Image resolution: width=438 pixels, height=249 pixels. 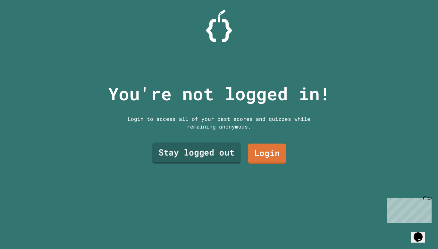 What do you see at coordinates (267, 154) in the screenshot?
I see `a: Login` at bounding box center [267, 154].